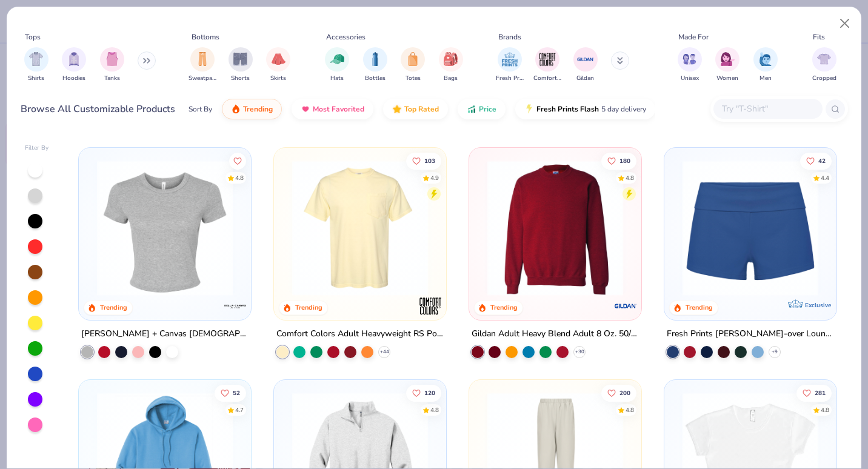 The height and width of the screenshot is (469, 868). I want to click on span: 5 day delivery, so click(623, 109).